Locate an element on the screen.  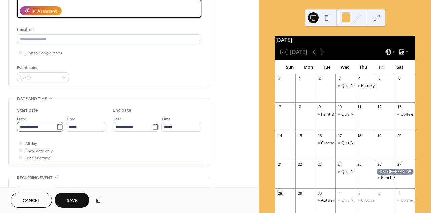
div: 29 is located at coordinates (299, 193).